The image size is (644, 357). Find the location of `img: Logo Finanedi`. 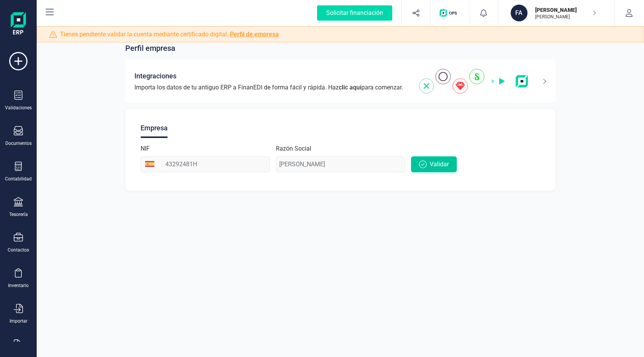

img: Logo Finanedi is located at coordinates (18, 25).